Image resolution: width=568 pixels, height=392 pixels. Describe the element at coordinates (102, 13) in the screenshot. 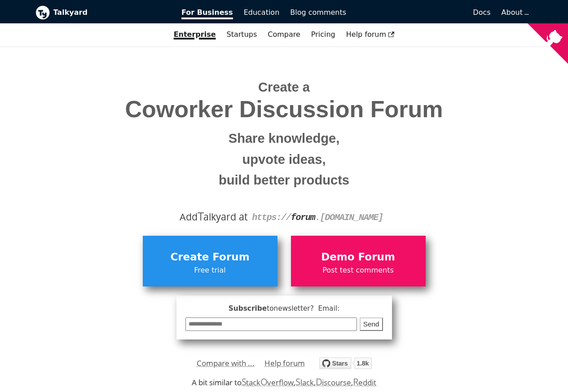

I see `a: Talkyard logoTalkyard` at that location.